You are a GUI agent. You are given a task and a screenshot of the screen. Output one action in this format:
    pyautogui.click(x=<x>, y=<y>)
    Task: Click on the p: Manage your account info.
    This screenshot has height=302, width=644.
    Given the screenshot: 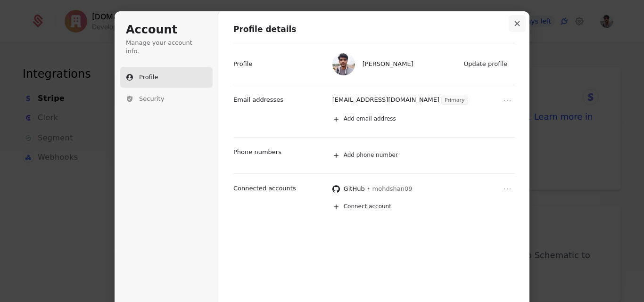 What is the action you would take?
    pyautogui.click(x=166, y=47)
    